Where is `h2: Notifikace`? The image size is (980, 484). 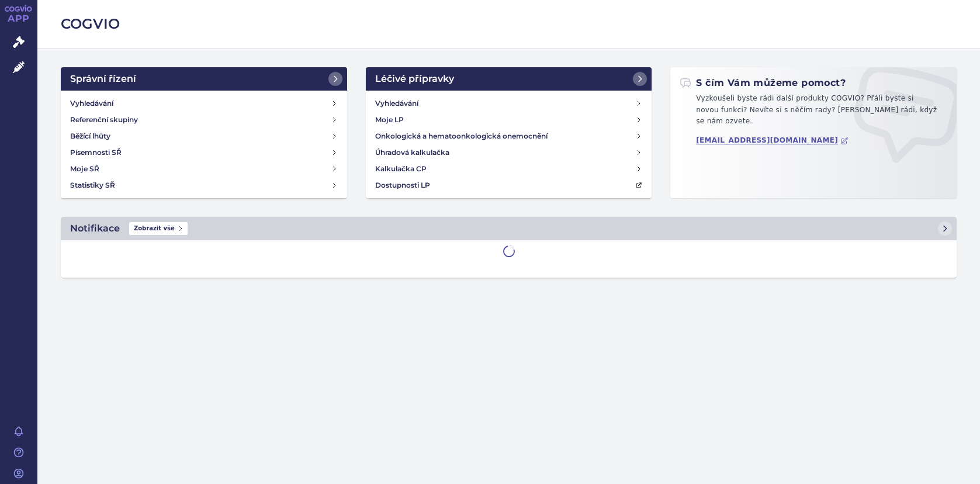 h2: Notifikace is located at coordinates (95, 228).